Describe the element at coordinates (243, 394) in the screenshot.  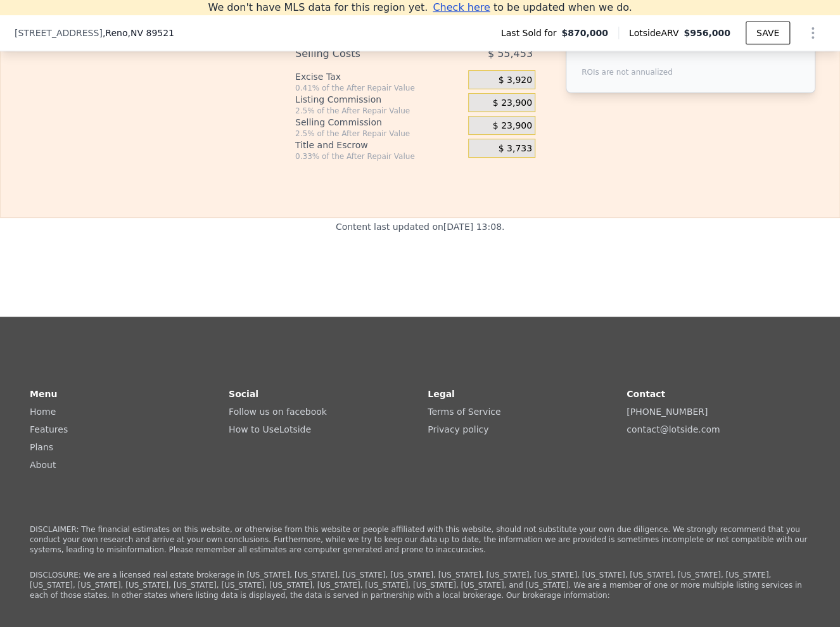
I see `strong: Social` at that location.